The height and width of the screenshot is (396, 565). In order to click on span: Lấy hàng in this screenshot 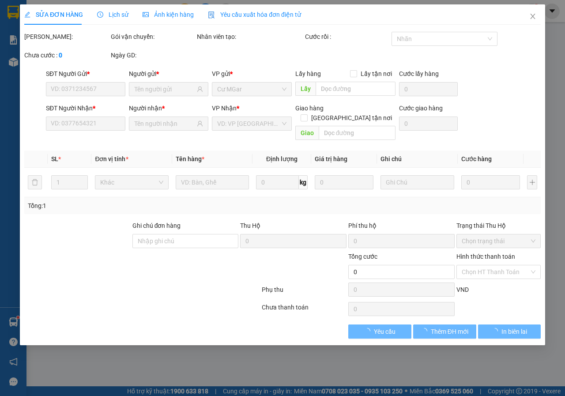, I will do `click(308, 74)`.